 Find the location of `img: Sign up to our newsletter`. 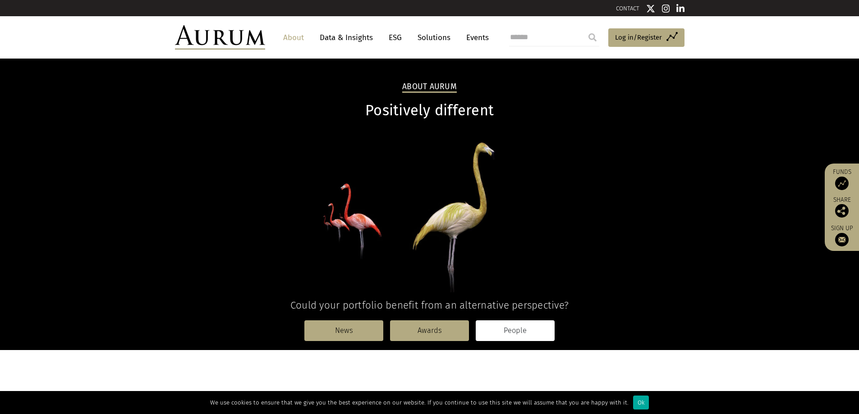

img: Sign up to our newsletter is located at coordinates (841, 240).